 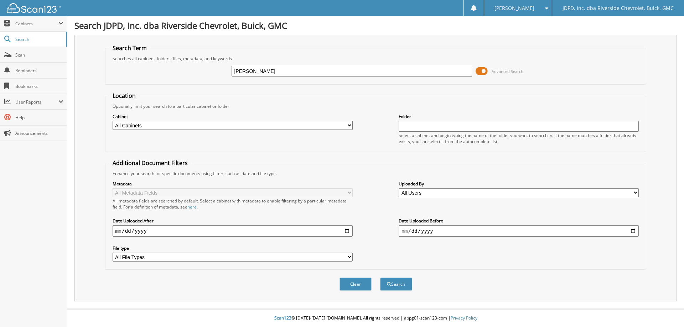 I want to click on h1: Search JDPD, Inc. dba Riverside Chevrolet, Buick, GMC, so click(x=376, y=25).